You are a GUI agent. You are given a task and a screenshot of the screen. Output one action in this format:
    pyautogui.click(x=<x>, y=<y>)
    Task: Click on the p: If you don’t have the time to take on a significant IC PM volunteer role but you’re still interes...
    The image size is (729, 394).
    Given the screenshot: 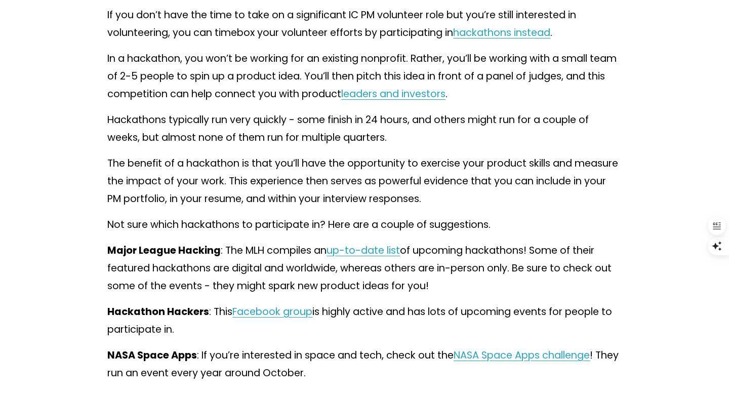 What is the action you would take?
    pyautogui.click(x=364, y=24)
    